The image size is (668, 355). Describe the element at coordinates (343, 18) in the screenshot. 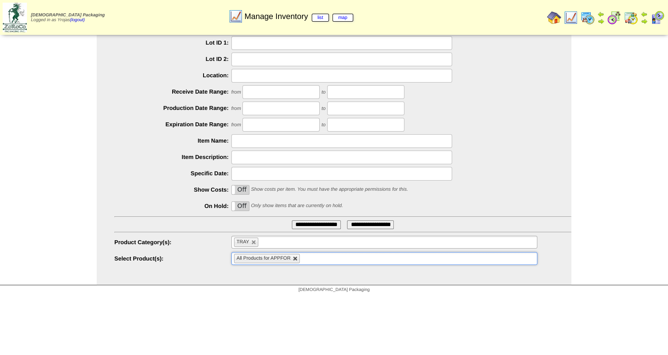

I see `a: map` at that location.